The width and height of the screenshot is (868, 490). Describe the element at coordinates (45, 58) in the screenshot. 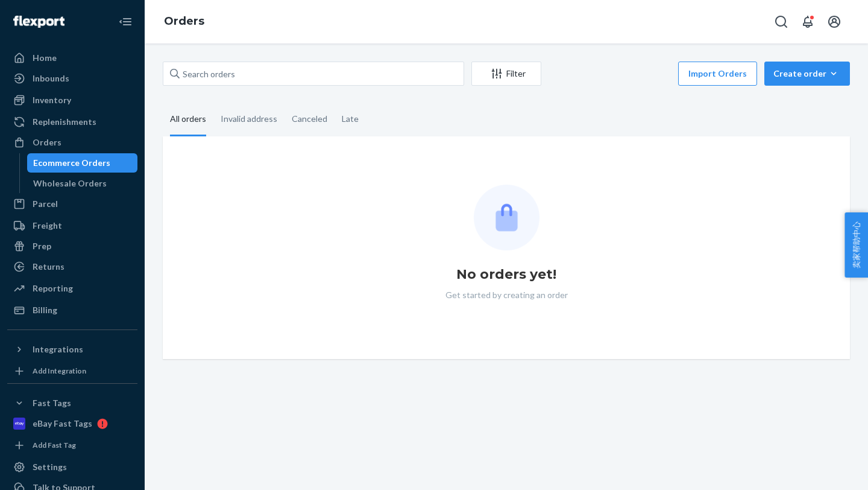

I see `div: Home` at that location.